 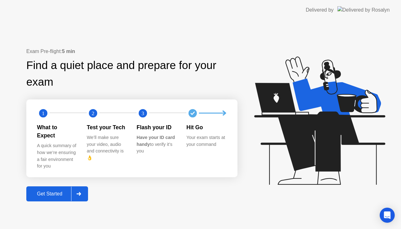 I want to click on text: 2, so click(x=93, y=113).